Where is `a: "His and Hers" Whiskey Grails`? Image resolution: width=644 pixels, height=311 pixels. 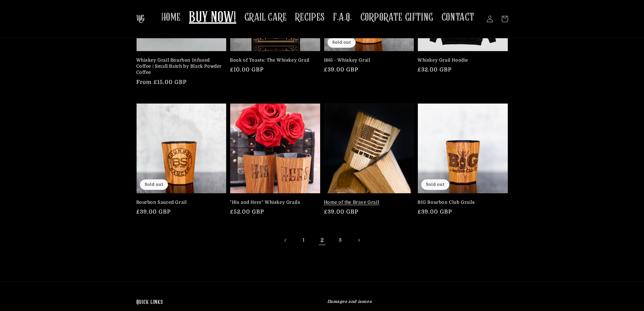 a: "His and Hers" Whiskey Grails is located at coordinates (273, 203).